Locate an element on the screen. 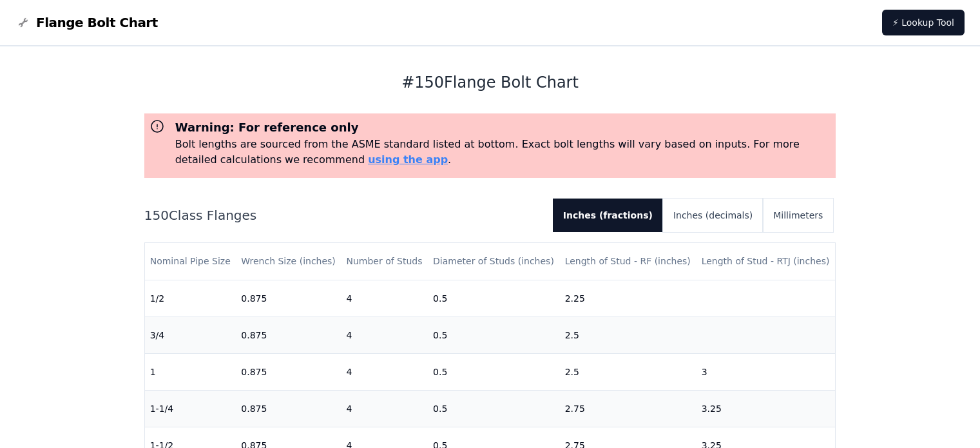 Image resolution: width=980 pixels, height=448 pixels. td: 1 is located at coordinates (191, 371).